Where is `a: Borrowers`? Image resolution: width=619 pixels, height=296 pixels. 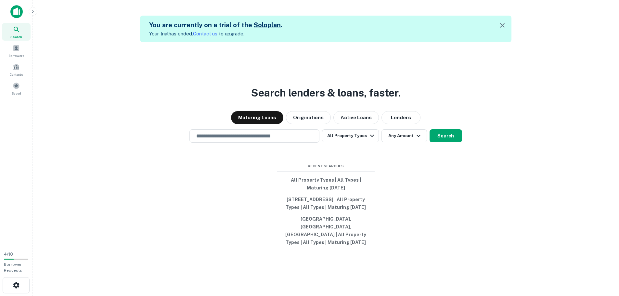 a: Borrowers is located at coordinates (16, 51).